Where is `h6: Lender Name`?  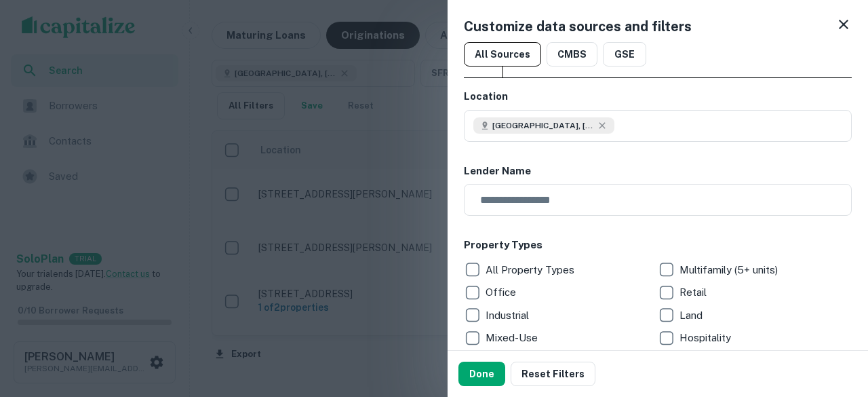
h6: Lender Name is located at coordinates (658, 171).